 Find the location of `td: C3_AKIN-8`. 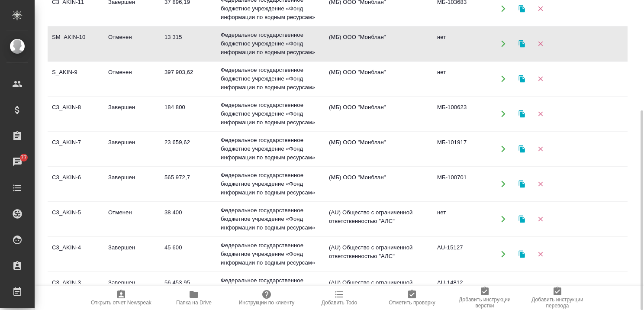

td: C3_AKIN-8 is located at coordinates (75, 114).